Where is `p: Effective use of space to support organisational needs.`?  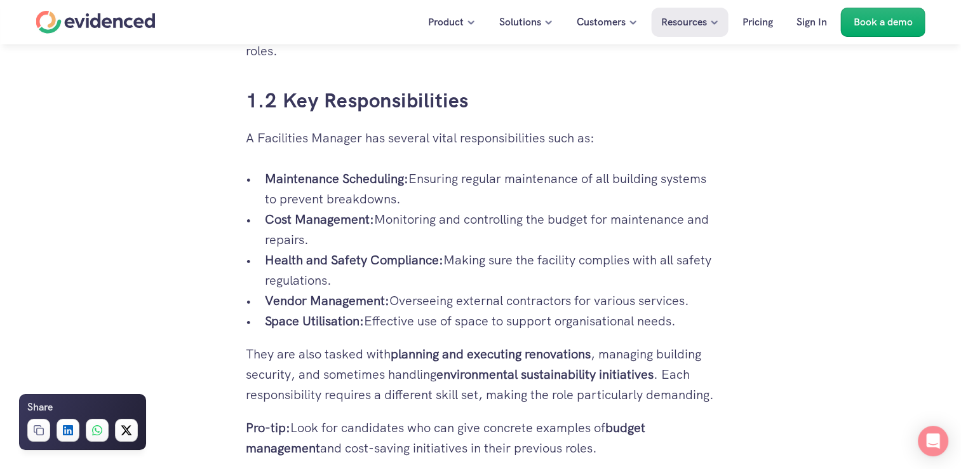
p: Effective use of space to support organisational needs. is located at coordinates (490, 321).